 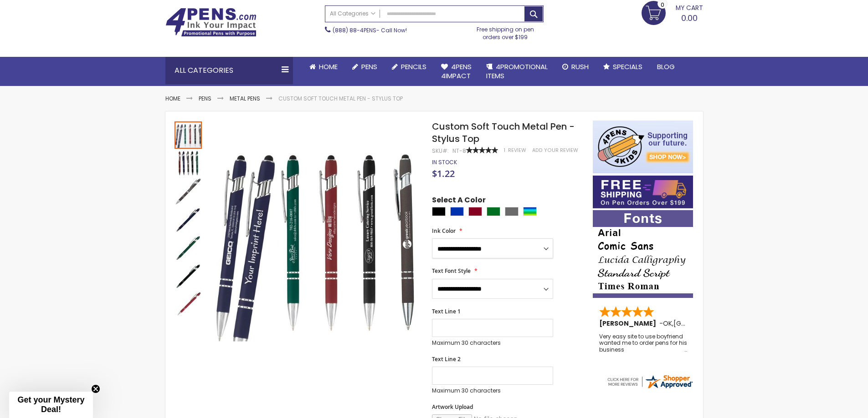 I want to click on span: Pencils, so click(x=413, y=66).